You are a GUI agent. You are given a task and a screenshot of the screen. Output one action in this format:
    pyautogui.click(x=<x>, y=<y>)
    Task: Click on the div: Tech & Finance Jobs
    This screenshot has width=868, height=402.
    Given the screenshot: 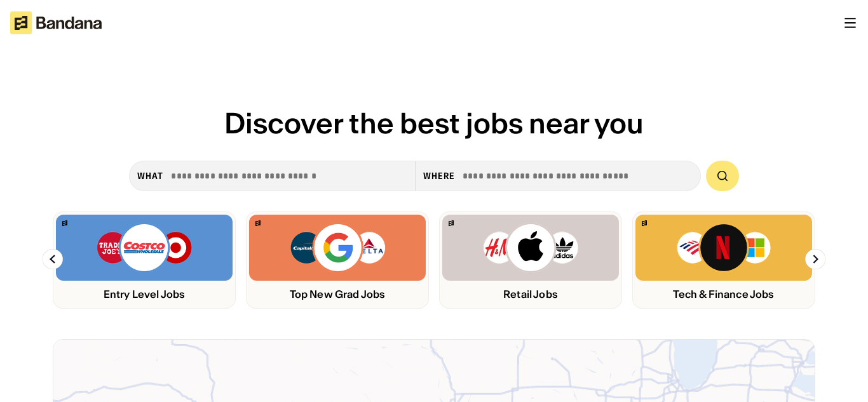 What is the action you would take?
    pyautogui.click(x=723, y=294)
    